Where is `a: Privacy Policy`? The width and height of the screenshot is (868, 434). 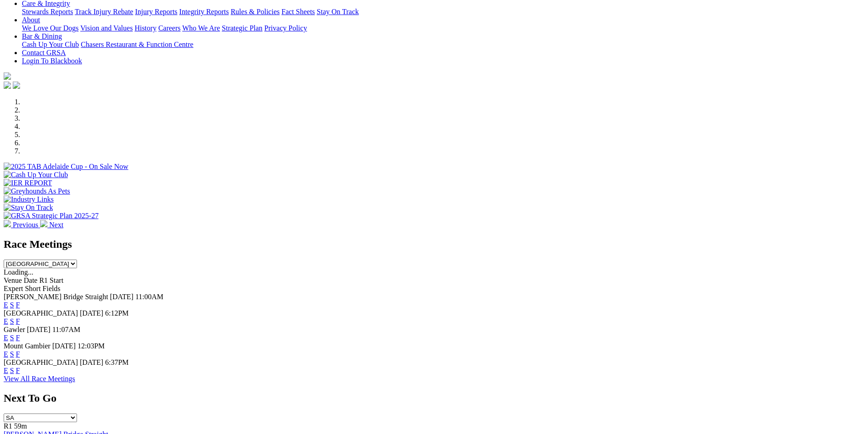
a: Privacy Policy is located at coordinates (286, 28).